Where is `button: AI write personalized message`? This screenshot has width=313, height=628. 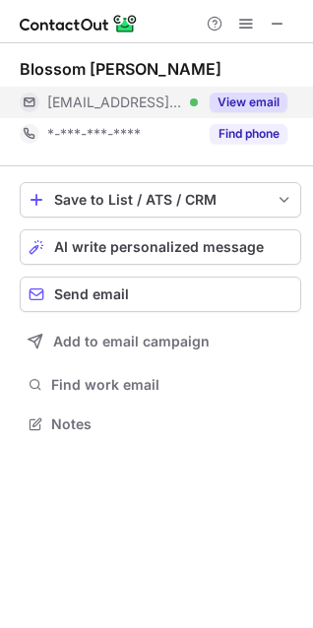
button: AI write personalized message is located at coordinates (160, 247).